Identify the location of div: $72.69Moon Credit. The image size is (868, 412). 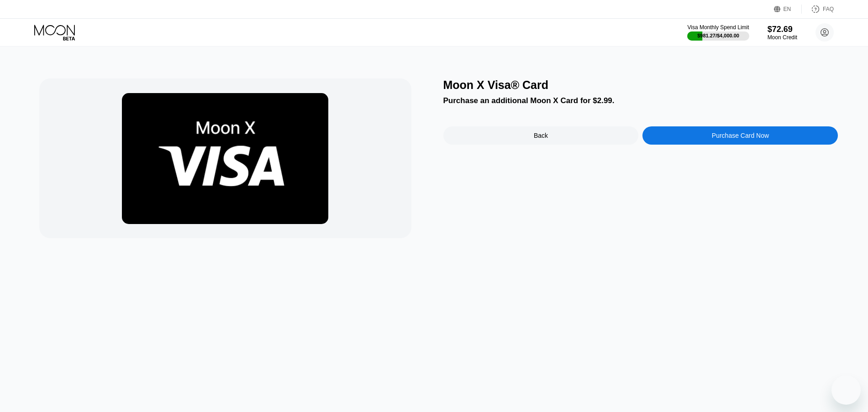
(782, 33).